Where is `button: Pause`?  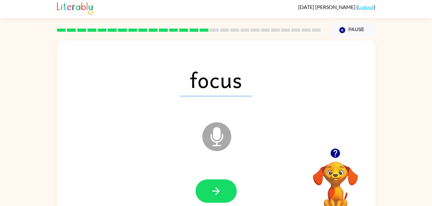 button: Pause is located at coordinates (352, 30).